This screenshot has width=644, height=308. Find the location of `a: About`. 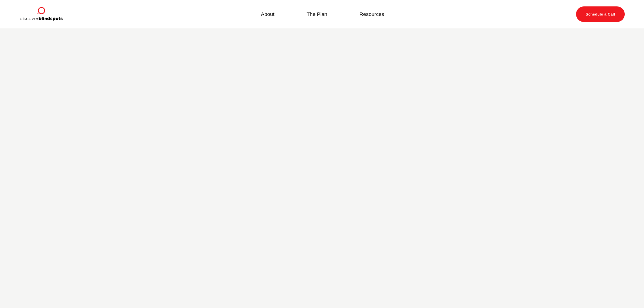

a: About is located at coordinates (268, 14).